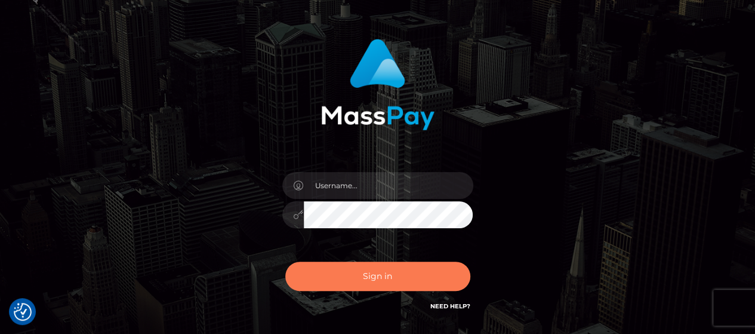  I want to click on button: Sign in, so click(378, 276).